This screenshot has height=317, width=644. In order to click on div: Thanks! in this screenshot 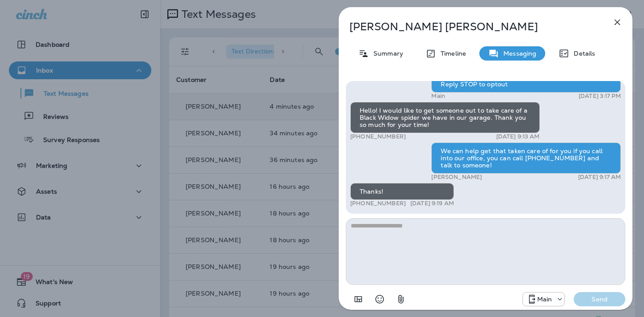, I will do `click(402, 191)`.